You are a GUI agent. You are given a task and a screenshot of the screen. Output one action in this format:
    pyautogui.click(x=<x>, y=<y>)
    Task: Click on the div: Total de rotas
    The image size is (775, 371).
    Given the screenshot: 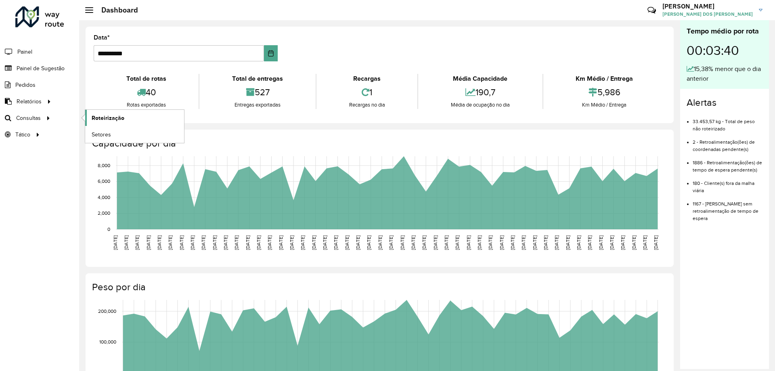 What is the action you would take?
    pyautogui.click(x=146, y=79)
    